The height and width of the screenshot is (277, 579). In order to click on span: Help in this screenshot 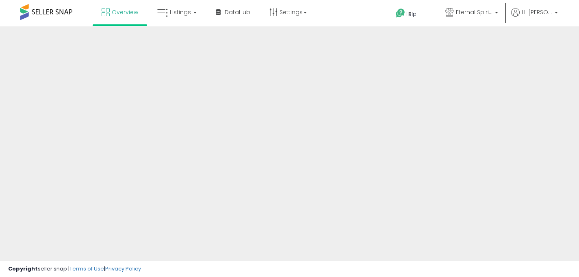, I will do `click(411, 14)`.